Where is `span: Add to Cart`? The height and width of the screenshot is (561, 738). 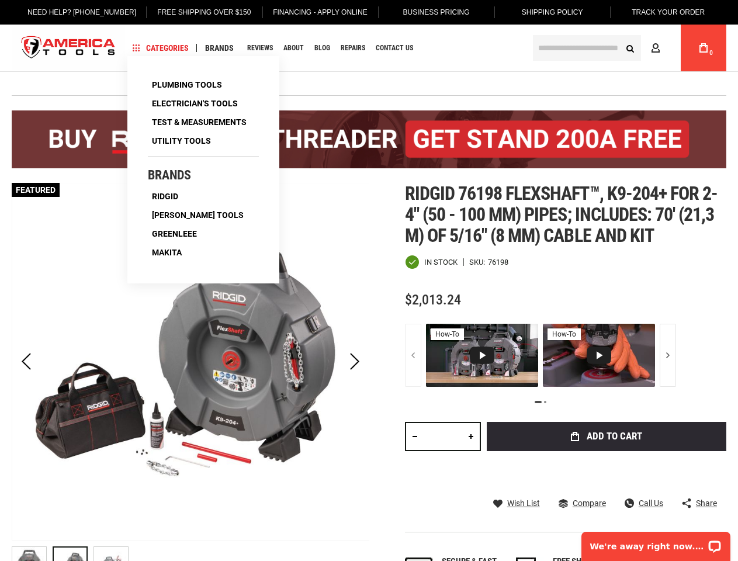
span: Add to Cart is located at coordinates (614, 436).